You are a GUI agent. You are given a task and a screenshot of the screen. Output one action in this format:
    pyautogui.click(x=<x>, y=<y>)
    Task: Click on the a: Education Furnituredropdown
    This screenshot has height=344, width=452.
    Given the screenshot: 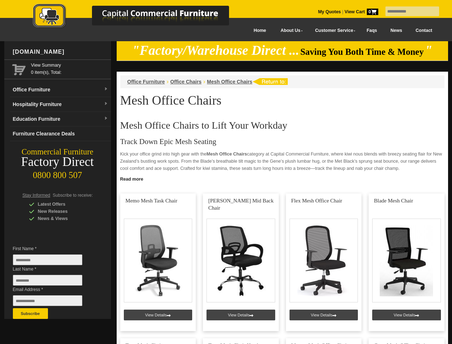 What is the action you would take?
    pyautogui.click(x=61, y=119)
    